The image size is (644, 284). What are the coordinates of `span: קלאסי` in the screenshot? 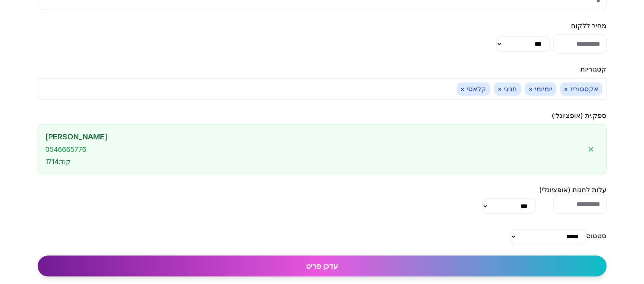 It's located at (473, 89).